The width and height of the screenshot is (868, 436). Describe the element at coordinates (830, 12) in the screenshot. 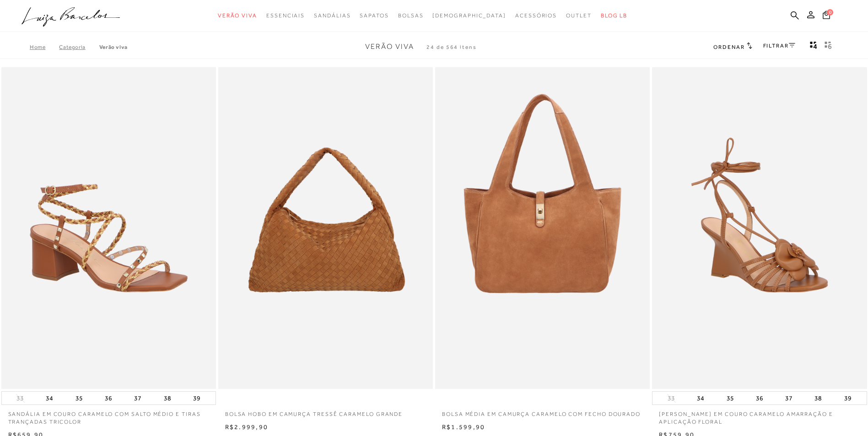

I see `span: 0` at that location.